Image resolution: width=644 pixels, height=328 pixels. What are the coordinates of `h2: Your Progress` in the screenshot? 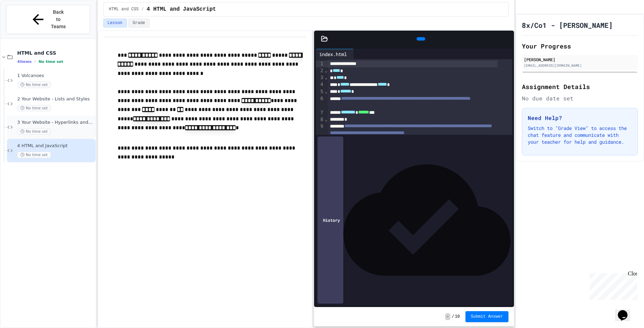 It's located at (580, 46).